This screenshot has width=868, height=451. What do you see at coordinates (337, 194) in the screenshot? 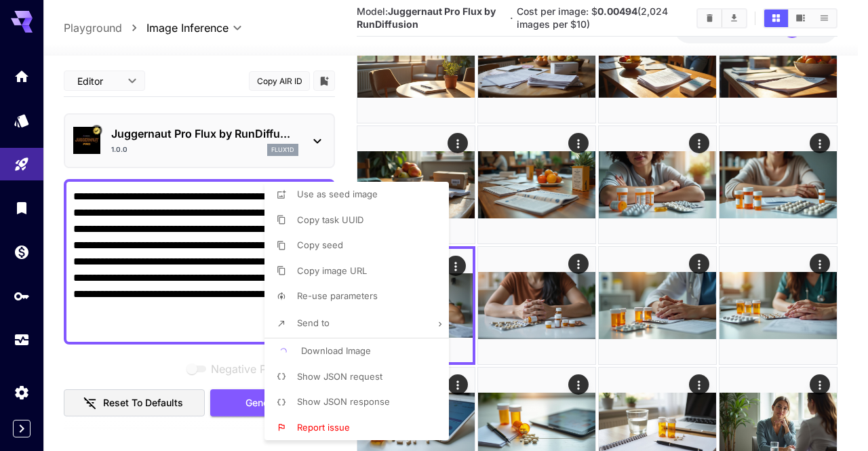
I see `span: Use as seed image` at bounding box center [337, 194].